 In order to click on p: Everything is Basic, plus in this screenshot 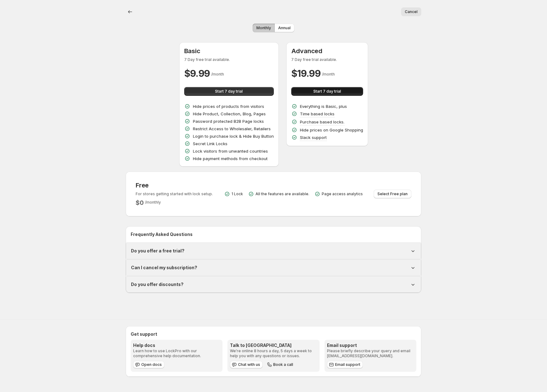, I will do `click(323, 106)`.